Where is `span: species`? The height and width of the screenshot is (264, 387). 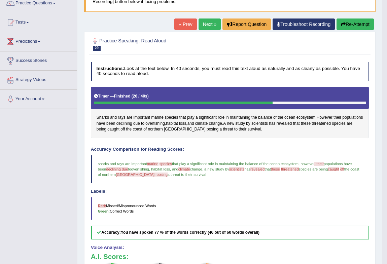 span: species is located at coordinates (166, 164).